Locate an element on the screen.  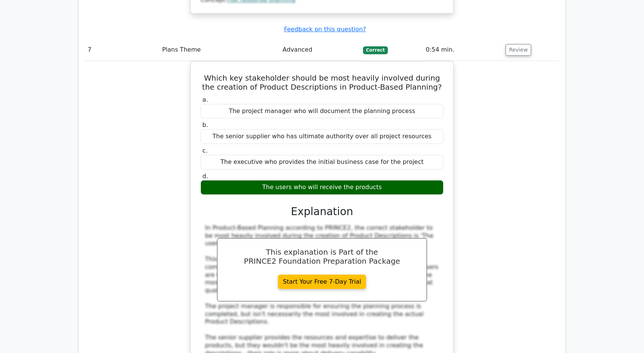
a: Feedback on this question? is located at coordinates (325, 29).